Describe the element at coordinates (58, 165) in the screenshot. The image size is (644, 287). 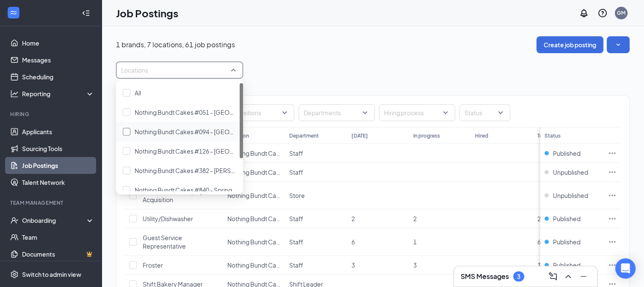
I see `a: Job Postings` at that location.